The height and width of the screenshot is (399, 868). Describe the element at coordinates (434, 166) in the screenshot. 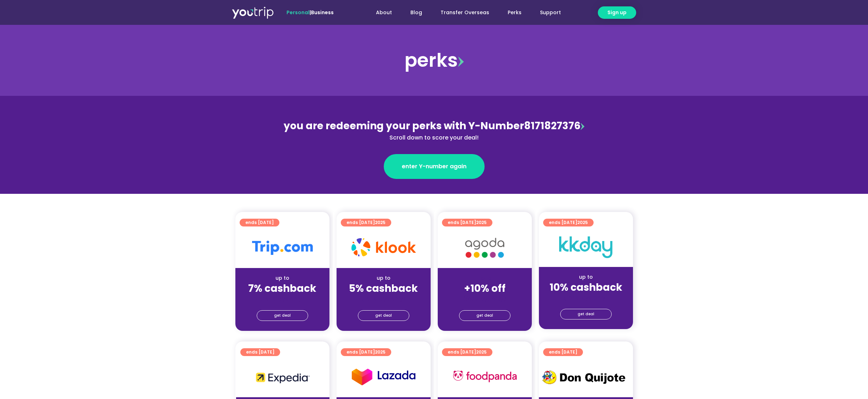

I see `a: enter Y-number again` at that location.